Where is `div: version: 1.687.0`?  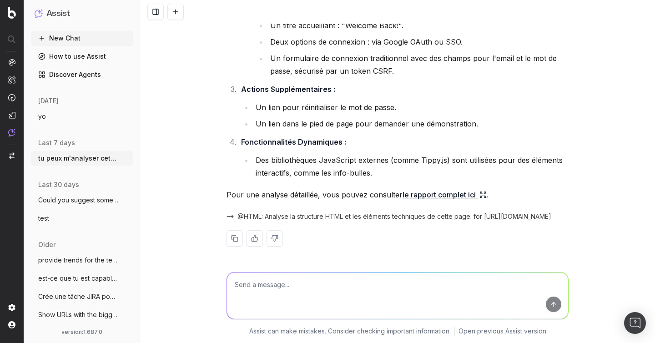
div: version: 1.687.0 is located at coordinates (82, 332).